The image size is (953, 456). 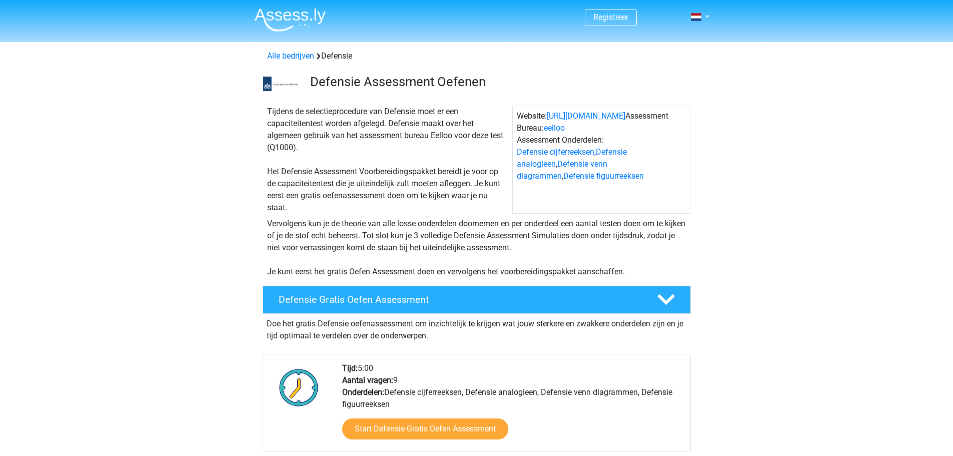 What do you see at coordinates (496, 82) in the screenshot?
I see `h3: Defensie Assessment Oefenen` at bounding box center [496, 82].